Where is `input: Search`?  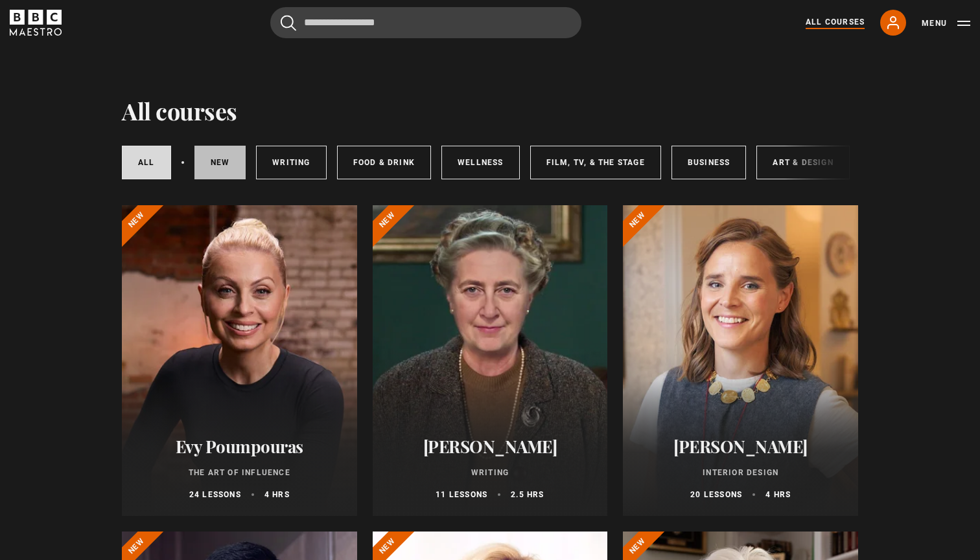
input: Search is located at coordinates (426, 23).